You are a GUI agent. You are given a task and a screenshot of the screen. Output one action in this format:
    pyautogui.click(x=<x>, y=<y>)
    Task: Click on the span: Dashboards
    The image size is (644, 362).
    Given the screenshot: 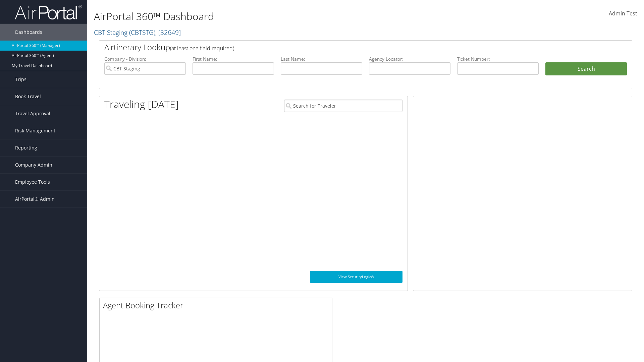 What is the action you would take?
    pyautogui.click(x=28, y=32)
    